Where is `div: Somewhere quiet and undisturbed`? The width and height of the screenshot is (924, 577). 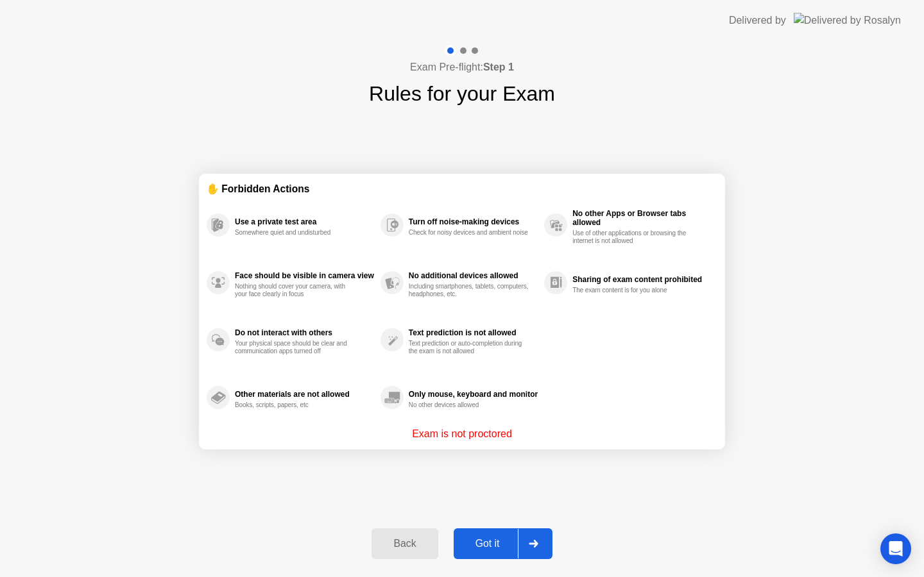
div: Somewhere quiet and undisturbed is located at coordinates (295, 233).